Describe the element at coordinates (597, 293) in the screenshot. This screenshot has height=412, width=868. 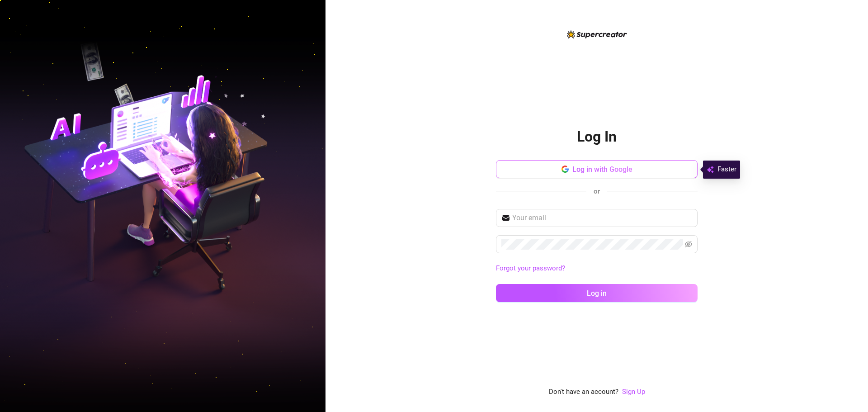
I see `button: Log in` at that location.